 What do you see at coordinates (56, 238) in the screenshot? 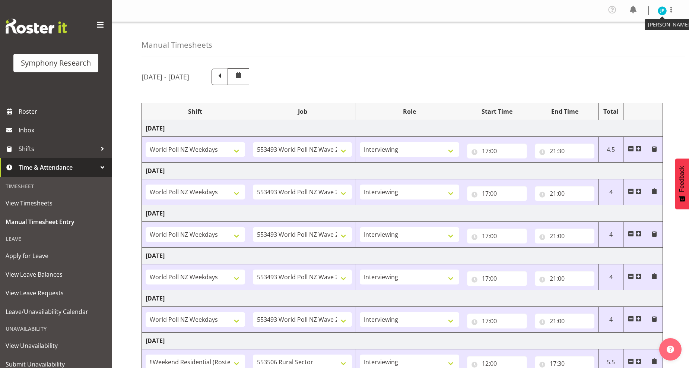
I see `div: Leave` at bounding box center [56, 238].